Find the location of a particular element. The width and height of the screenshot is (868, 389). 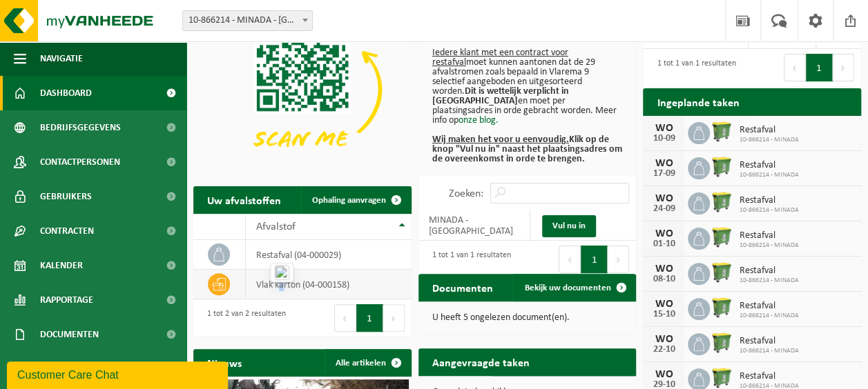

h2: Nieuws is located at coordinates (224, 363).